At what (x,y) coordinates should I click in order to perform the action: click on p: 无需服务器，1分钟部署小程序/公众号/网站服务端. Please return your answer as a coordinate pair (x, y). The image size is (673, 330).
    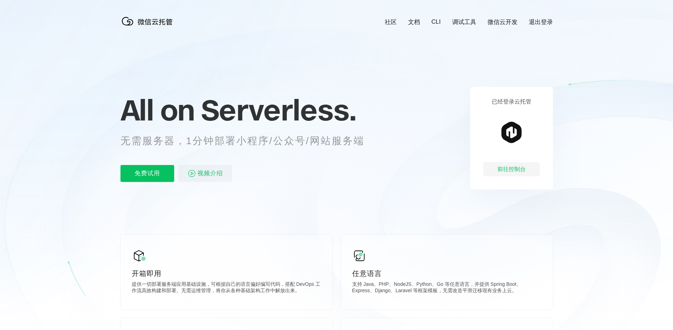
    Looking at the image, I should click on (249, 141).